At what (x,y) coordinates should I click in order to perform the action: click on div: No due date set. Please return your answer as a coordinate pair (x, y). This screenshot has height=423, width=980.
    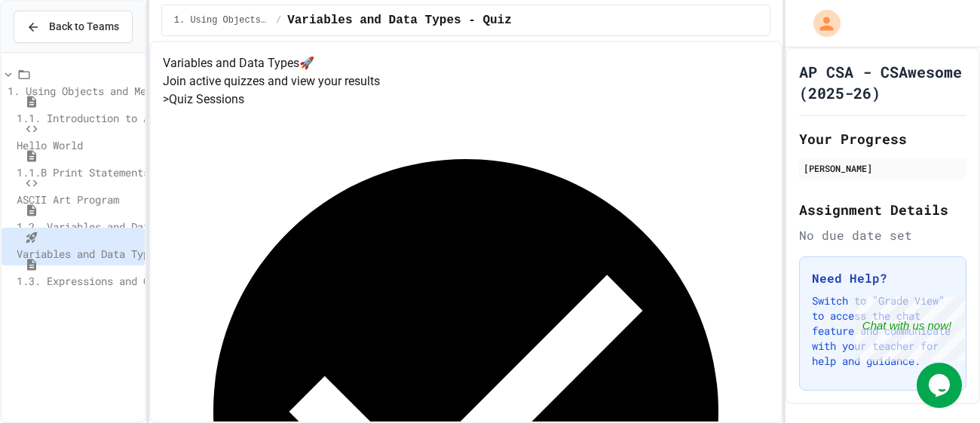
    Looking at the image, I should click on (882, 235).